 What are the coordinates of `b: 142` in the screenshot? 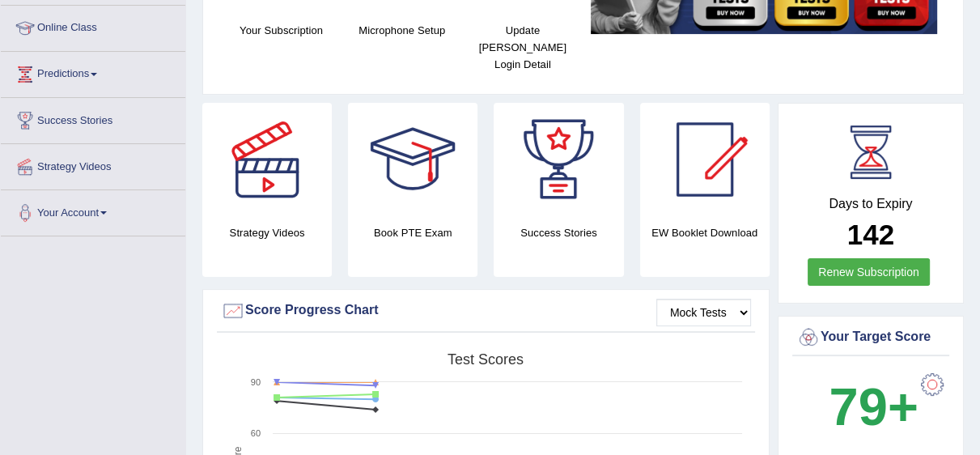 It's located at (870, 234).